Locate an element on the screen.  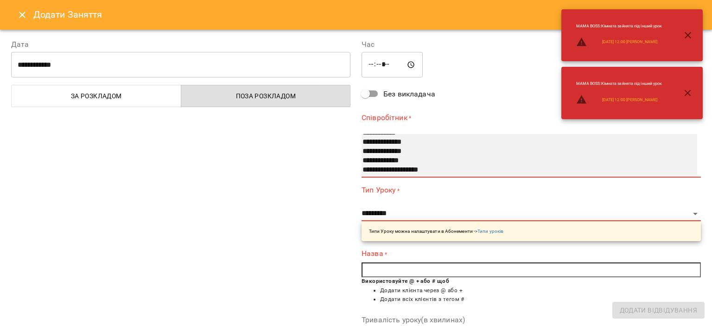
li: Додати всіх клієнтів з тегом # is located at coordinates (540, 299).